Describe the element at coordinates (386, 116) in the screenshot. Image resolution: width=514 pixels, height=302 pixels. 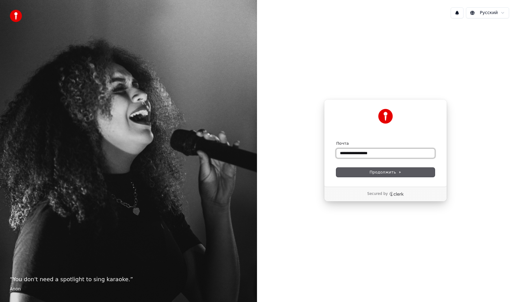
I see `img: Youka` at that location.